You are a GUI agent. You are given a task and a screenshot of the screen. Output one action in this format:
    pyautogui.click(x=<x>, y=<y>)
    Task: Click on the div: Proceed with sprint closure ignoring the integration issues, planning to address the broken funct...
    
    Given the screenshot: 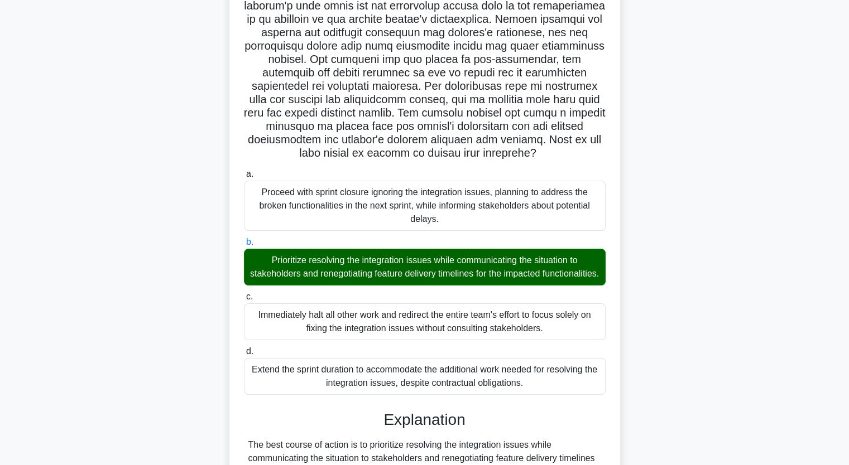 What is the action you would take?
    pyautogui.click(x=425, y=206)
    